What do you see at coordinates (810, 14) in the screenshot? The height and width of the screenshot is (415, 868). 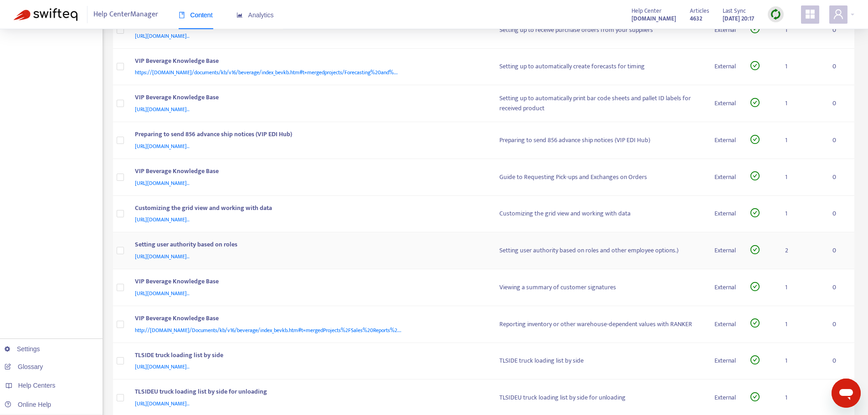 I see `span: appstore` at bounding box center [810, 14].